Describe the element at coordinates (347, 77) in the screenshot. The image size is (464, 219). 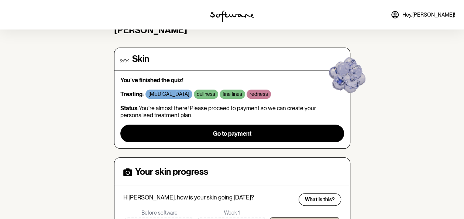
I see `img: blue-blob.0c8980bfe8cb31fd383e.gif` at that location.